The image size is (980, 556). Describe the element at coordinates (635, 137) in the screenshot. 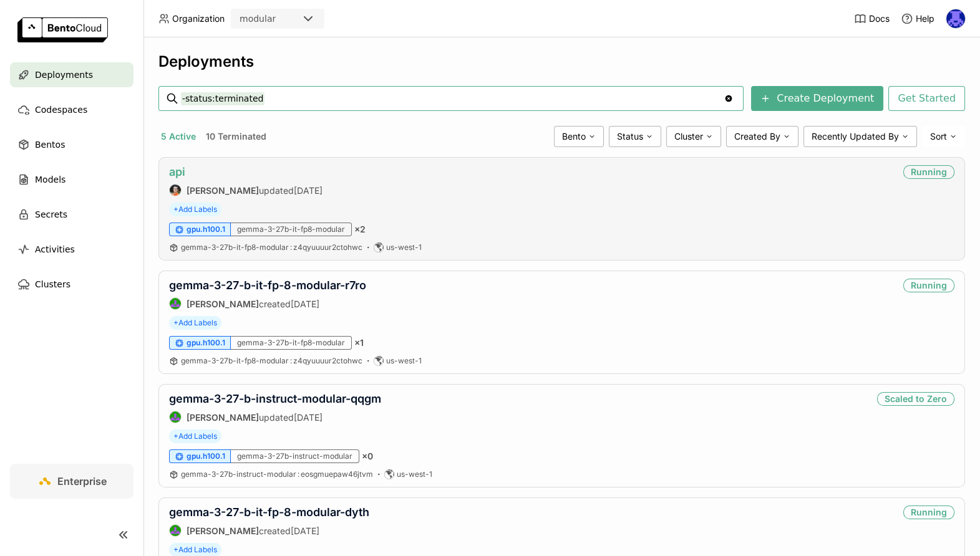

I see `div: Status` at that location.